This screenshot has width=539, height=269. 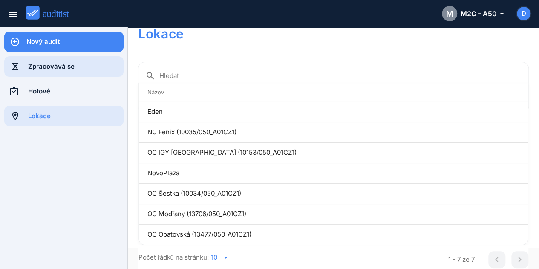 I want to click on td: NovoPlaza, so click(x=316, y=173).